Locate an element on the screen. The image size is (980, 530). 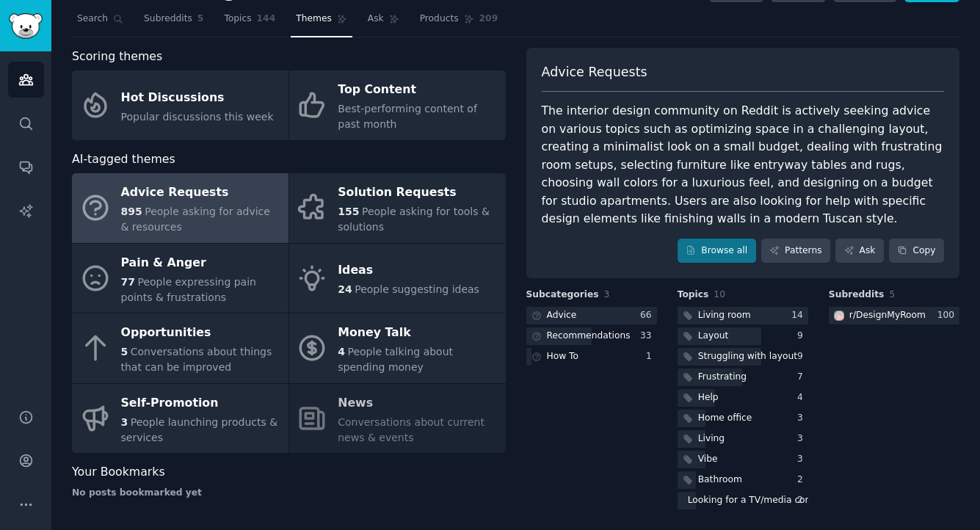
div: Pain & Anger is located at coordinates (201, 263).